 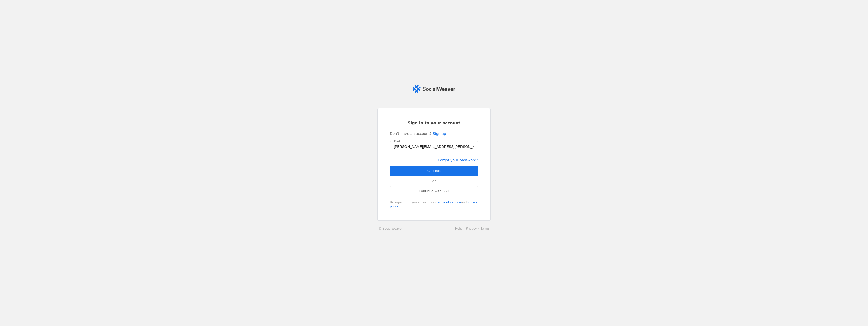 I want to click on input: Email, so click(x=434, y=147).